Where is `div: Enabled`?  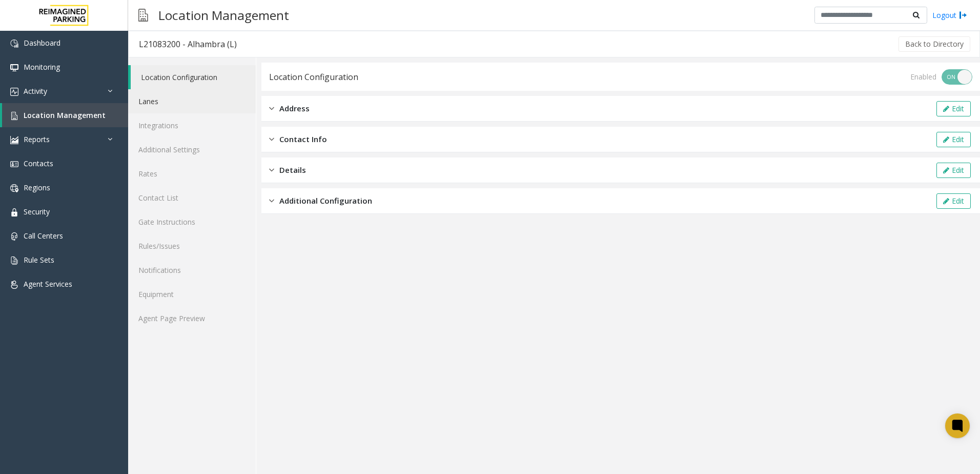
div: Enabled is located at coordinates (924, 77).